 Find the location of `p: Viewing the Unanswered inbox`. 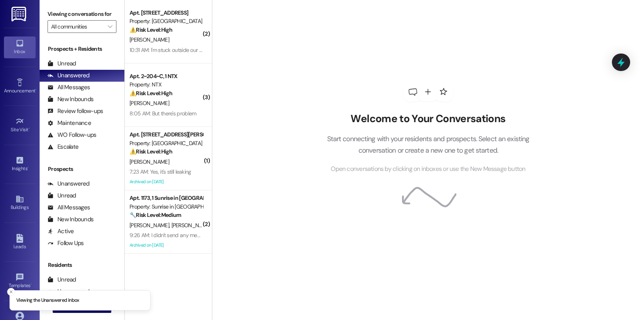

p: Viewing the Unanswered inbox is located at coordinates (48, 300).